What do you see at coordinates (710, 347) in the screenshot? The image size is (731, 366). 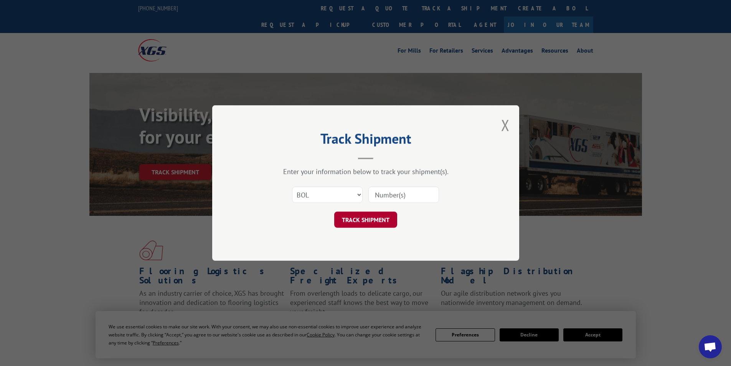 I see `div: Open chat` at bounding box center [710, 347].